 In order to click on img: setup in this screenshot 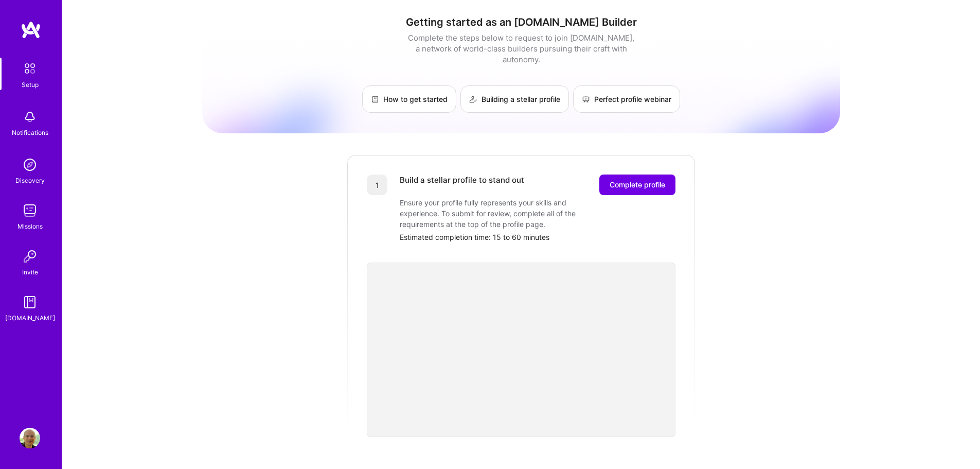, I will do `click(30, 69)`.